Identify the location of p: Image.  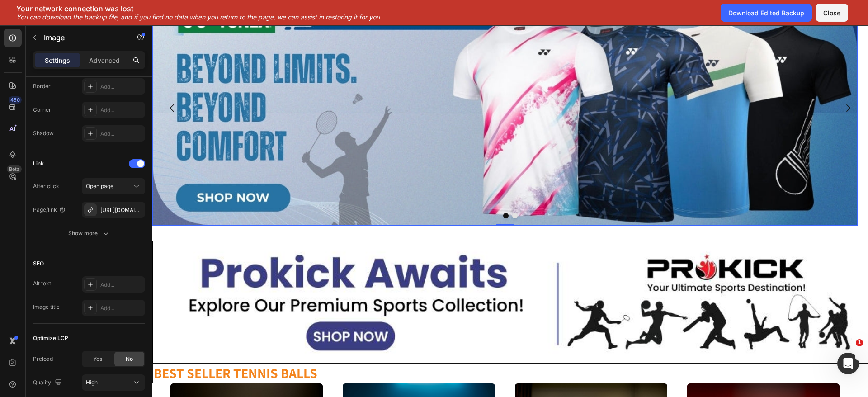
(82, 38).